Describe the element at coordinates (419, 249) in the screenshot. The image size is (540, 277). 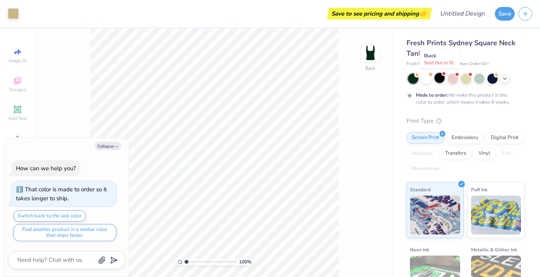
I see `span: Neon Ink` at that location.